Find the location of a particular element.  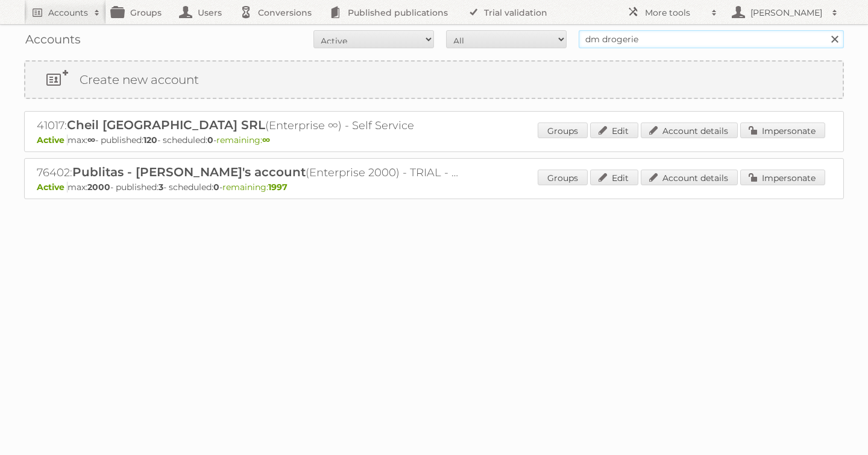

strong: 2000 is located at coordinates (99, 187).